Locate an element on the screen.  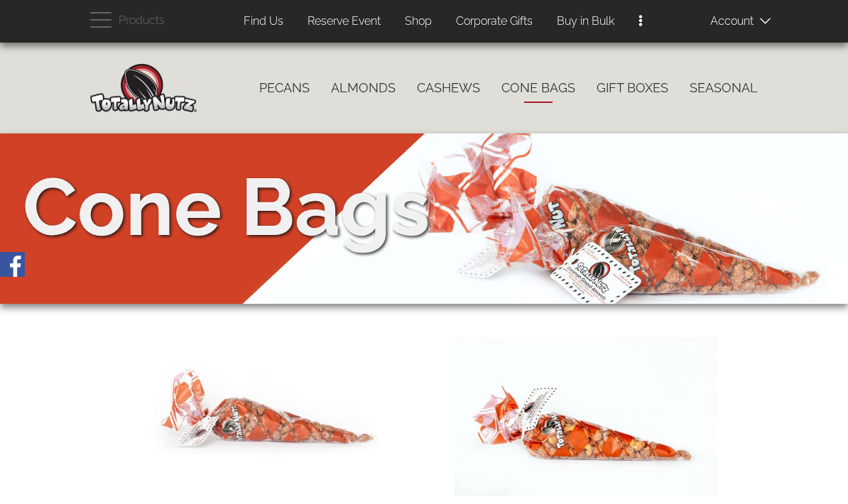
a: Buy in Bulk is located at coordinates (585, 21).